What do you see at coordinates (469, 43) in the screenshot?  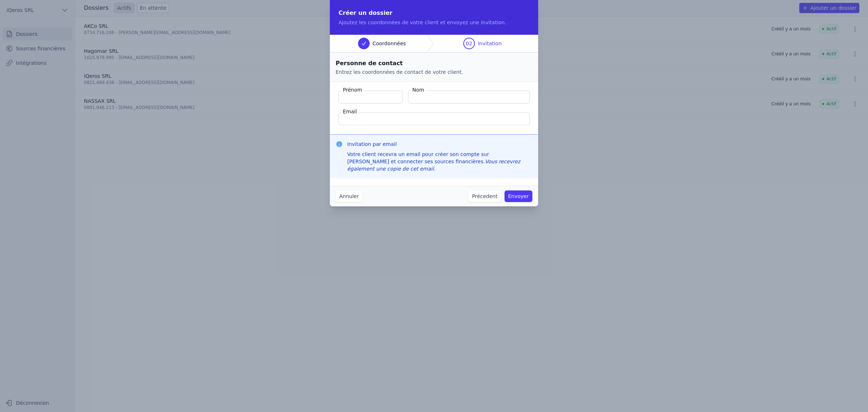 I see `span: 02` at bounding box center [469, 43].